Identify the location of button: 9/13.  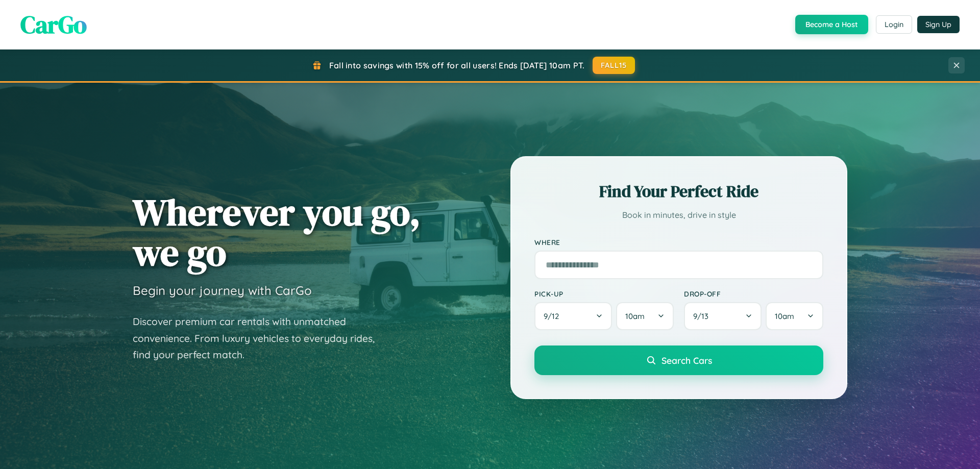
(723, 316).